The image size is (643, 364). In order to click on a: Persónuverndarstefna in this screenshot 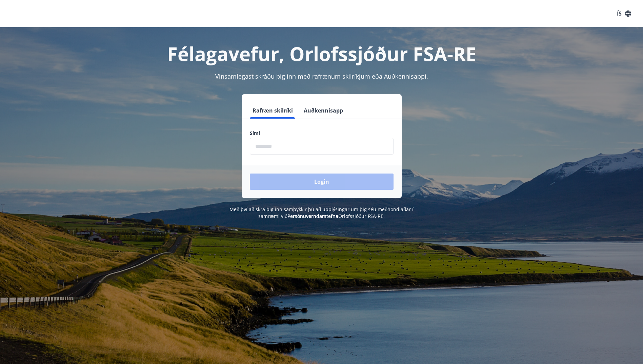, I will do `click(313, 216)`.